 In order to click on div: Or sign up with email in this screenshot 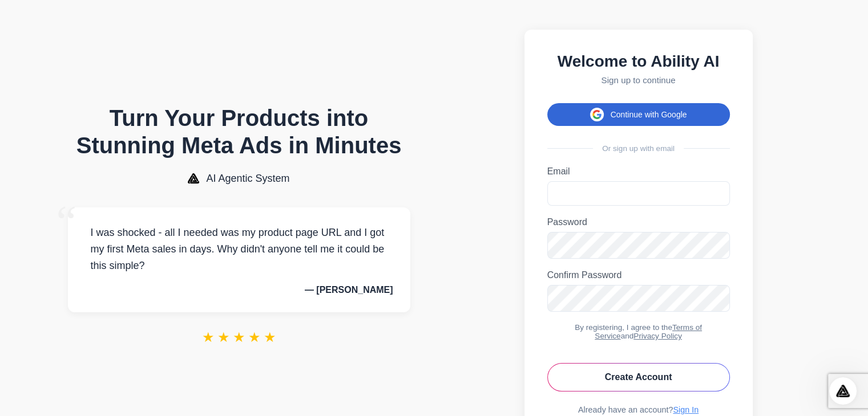, I will do `click(638, 148)`.